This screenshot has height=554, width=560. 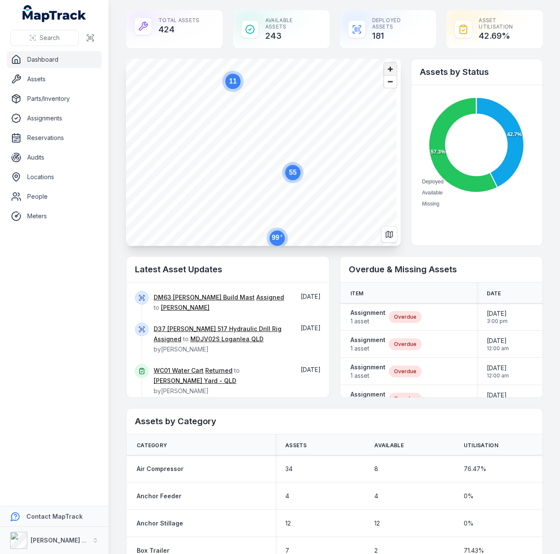 I want to click on span: 8, so click(x=376, y=469).